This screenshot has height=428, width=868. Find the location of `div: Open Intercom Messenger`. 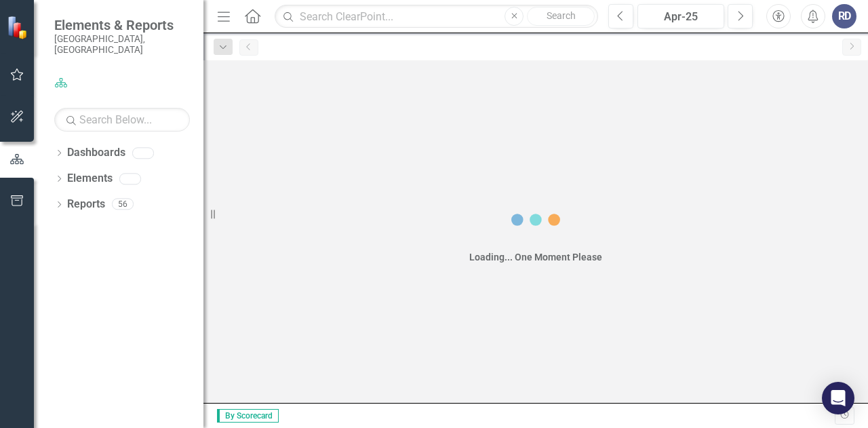

div: Open Intercom Messenger is located at coordinates (838, 398).